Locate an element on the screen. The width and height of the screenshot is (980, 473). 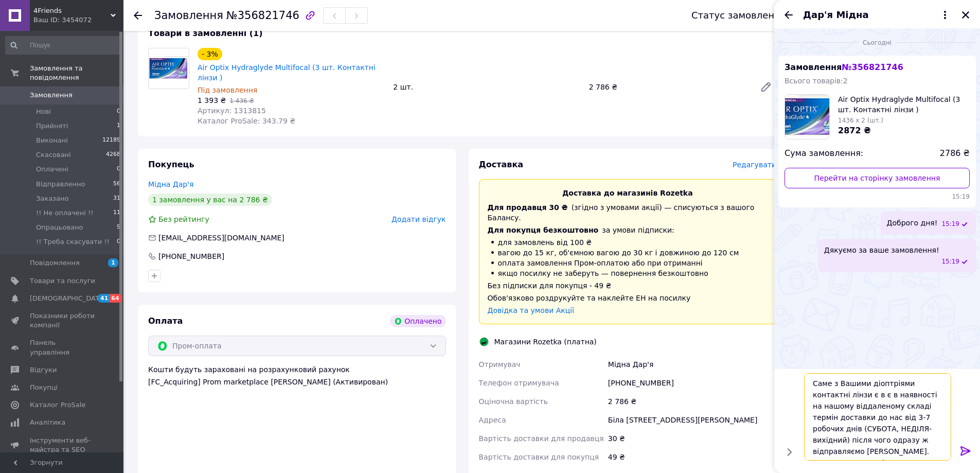
div: (згідно з умовами акції) — списуються з вашого Балансу. is located at coordinates (628, 213).